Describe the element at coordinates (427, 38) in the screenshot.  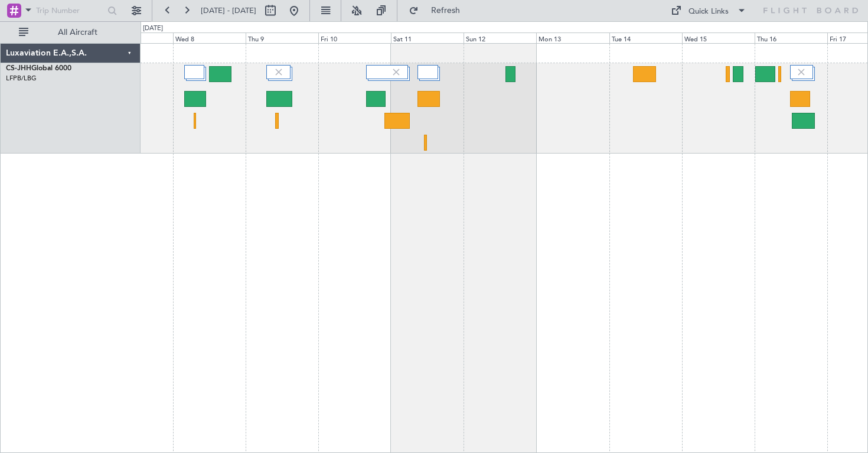
I see `div: Sat 11` at that location.